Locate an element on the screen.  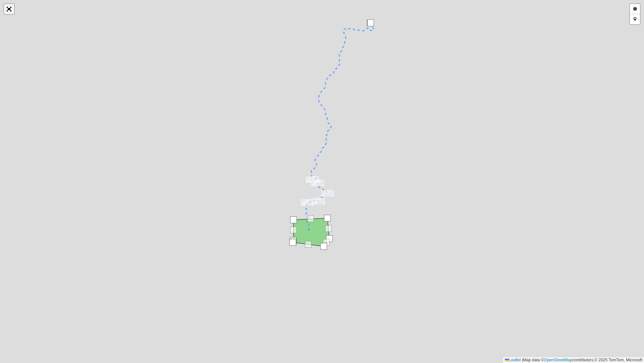
a: Leaflet is located at coordinates (513, 359).